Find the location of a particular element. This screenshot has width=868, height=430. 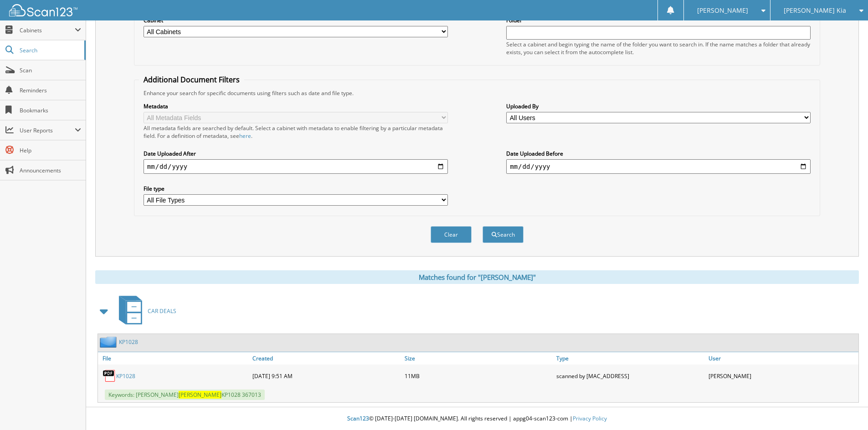

span: Announcements is located at coordinates (50, 170).